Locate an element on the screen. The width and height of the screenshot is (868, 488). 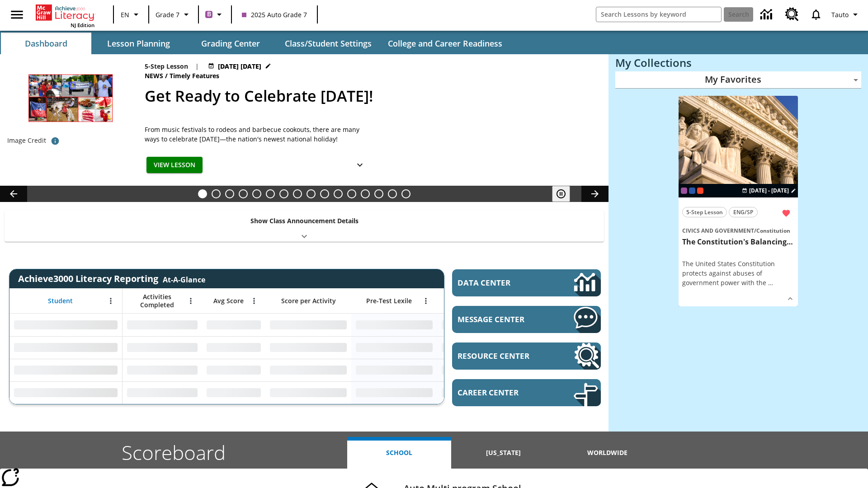
span: Current Class is located at coordinates (684, 191).